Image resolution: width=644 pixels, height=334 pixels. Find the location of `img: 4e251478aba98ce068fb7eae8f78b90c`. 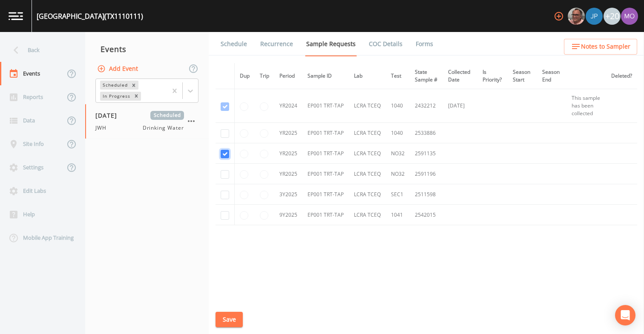

img: 4e251478aba98ce068fb7eae8f78b90c is located at coordinates (629, 16).